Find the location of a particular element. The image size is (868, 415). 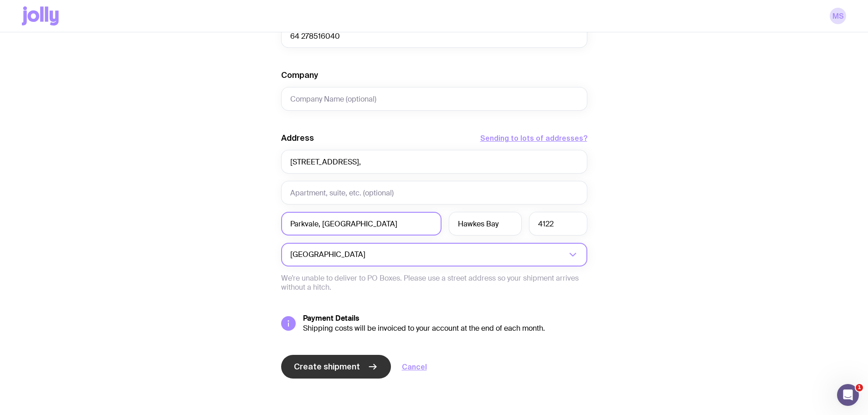

input: Apartment, suite, etc. (optional) is located at coordinates (434, 193).